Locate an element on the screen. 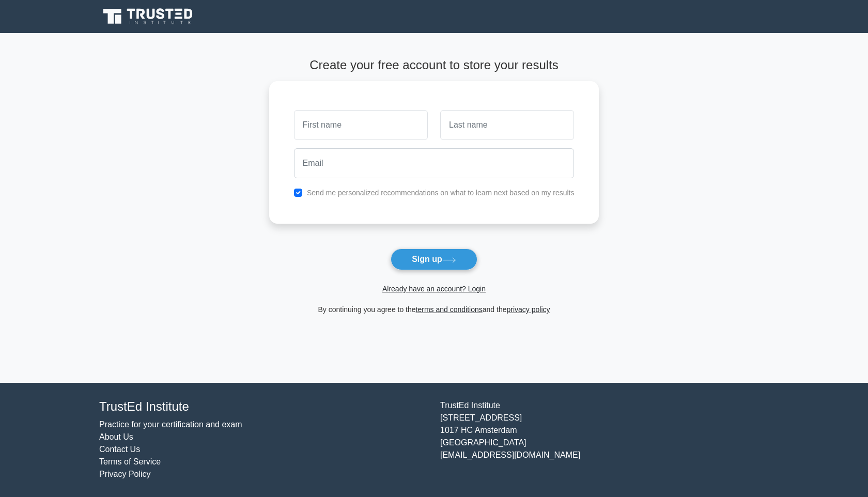  a: privacy policy is located at coordinates (529, 309).